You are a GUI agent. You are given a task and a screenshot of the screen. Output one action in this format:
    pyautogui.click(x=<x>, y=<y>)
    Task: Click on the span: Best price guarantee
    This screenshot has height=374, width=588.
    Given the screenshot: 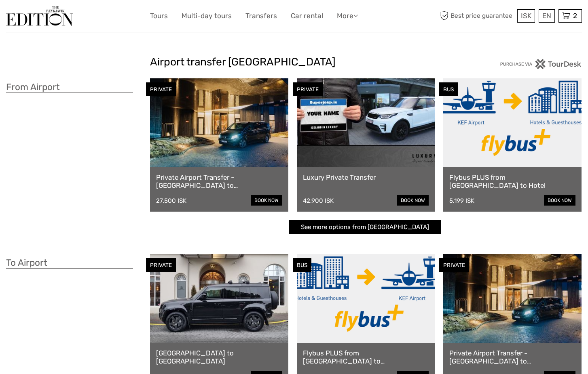 What is the action you would take?
    pyautogui.click(x=476, y=16)
    